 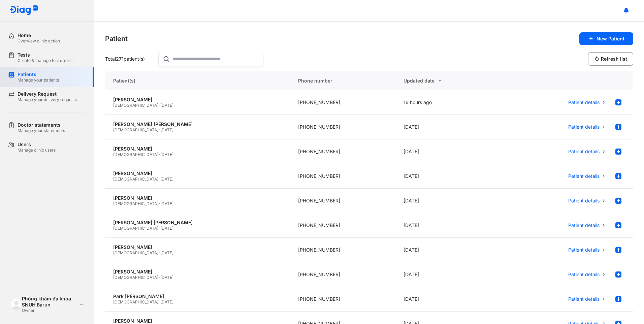 What do you see at coordinates (49, 310) in the screenshot?
I see `div: Owner` at bounding box center [49, 310].